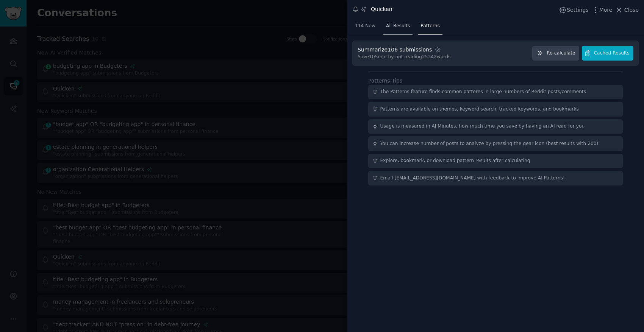  Describe the element at coordinates (626, 10) in the screenshot. I see `button: Close` at that location.